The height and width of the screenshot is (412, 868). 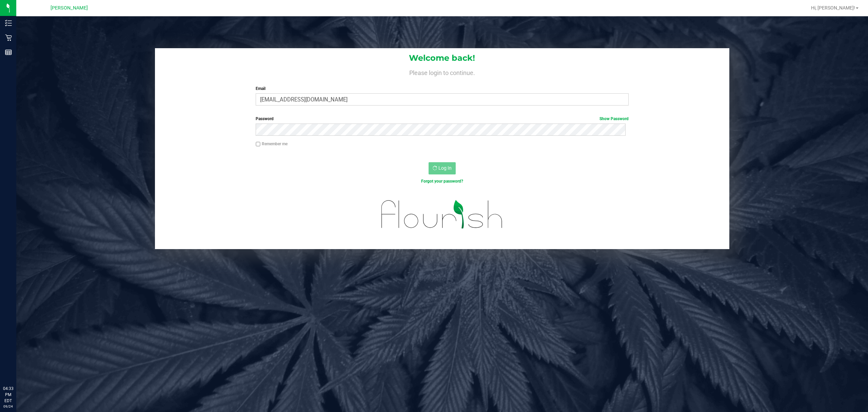 I want to click on button: Log In, so click(x=442, y=168).